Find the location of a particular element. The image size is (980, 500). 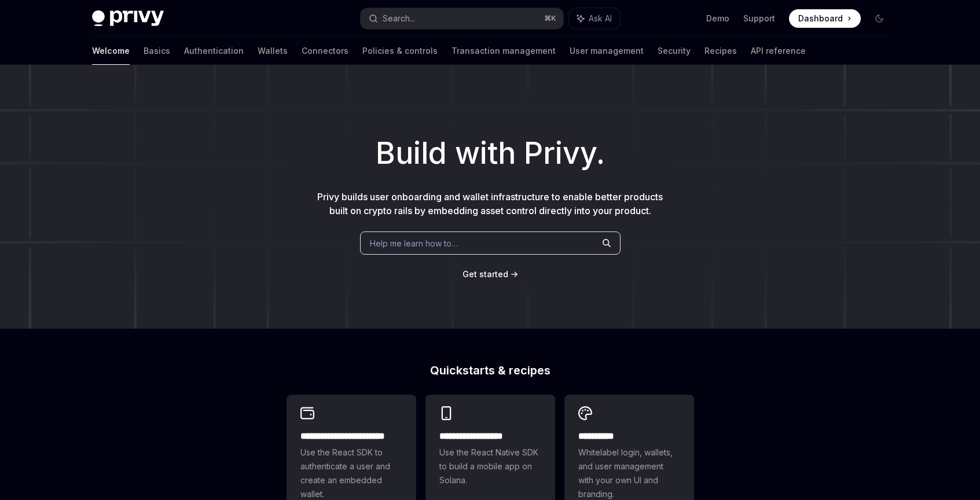

span: Dashboard is located at coordinates (820, 19).